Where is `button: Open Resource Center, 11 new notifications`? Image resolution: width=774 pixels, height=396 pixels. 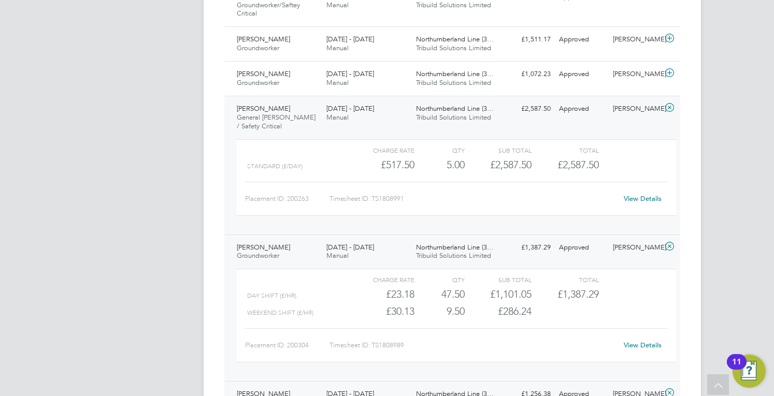
button: Open Resource Center, 11 new notifications is located at coordinates (749, 371).